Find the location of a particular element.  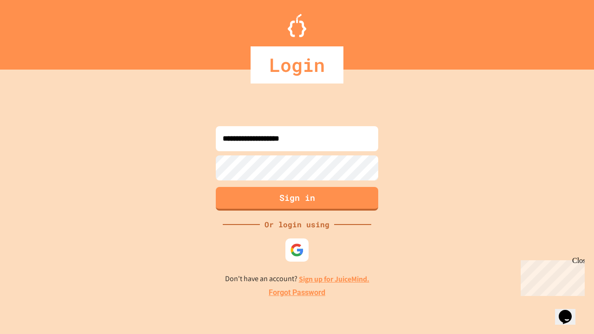

p: Don't have an account? is located at coordinates (297, 279).